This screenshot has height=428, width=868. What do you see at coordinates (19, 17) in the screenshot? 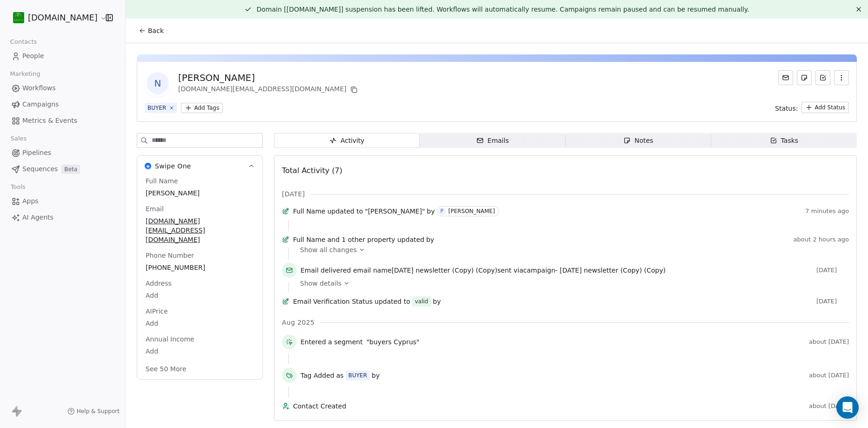
I see `img: 439216937_921727863089572_7037892552807592703_n%20(1).jpg` at bounding box center [19, 17].